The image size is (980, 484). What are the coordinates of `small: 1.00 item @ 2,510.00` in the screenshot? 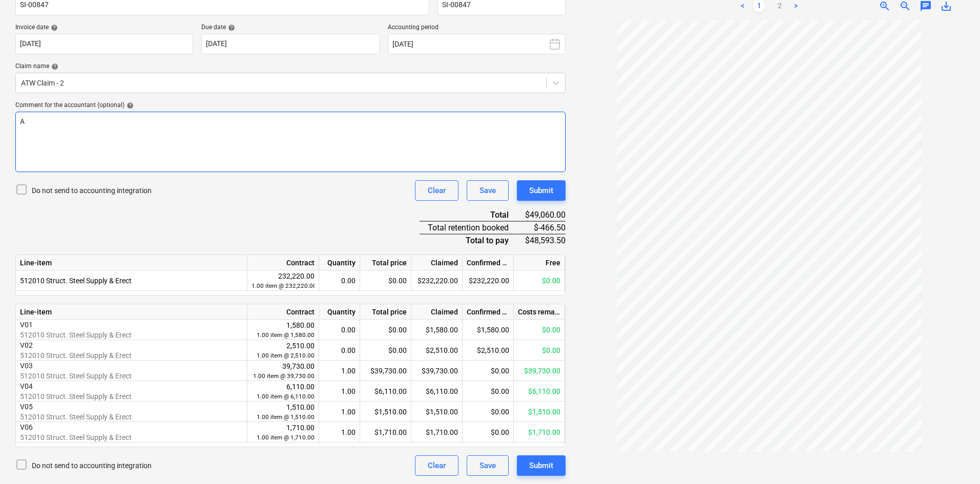 It's located at (285, 355).